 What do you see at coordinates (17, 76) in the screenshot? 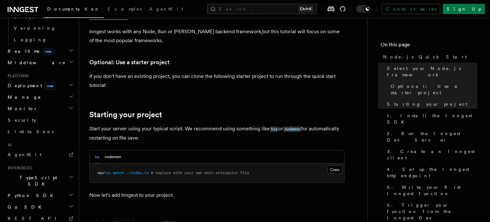
I see `span: Platform` at bounding box center [17, 76].